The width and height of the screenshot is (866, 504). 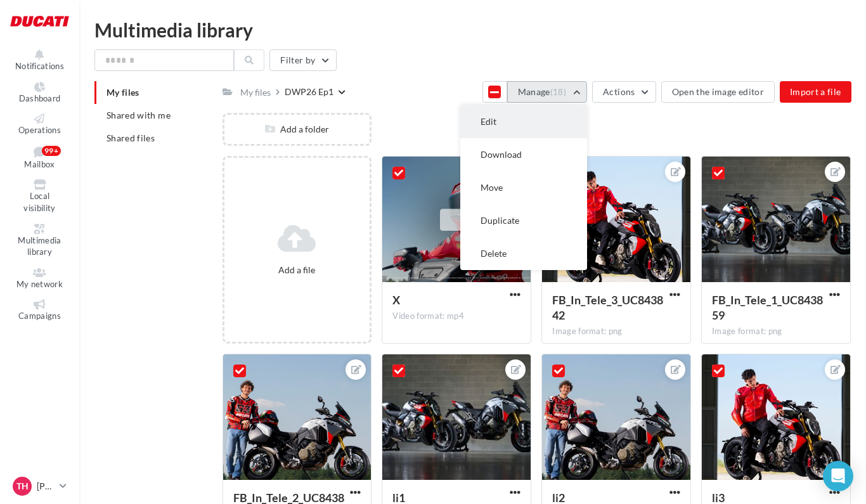 What do you see at coordinates (131, 137) in the screenshot?
I see `span: Shared files` at bounding box center [131, 137].